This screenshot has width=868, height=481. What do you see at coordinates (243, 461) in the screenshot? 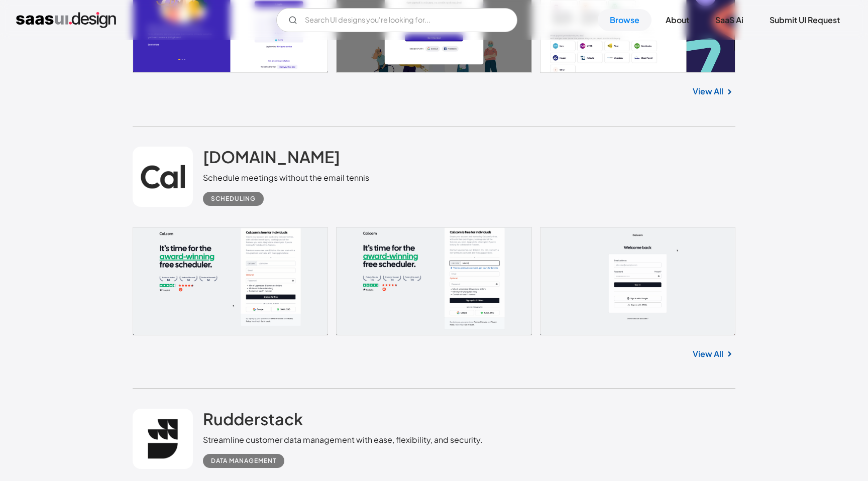
I see `div: Data Management` at bounding box center [243, 461].